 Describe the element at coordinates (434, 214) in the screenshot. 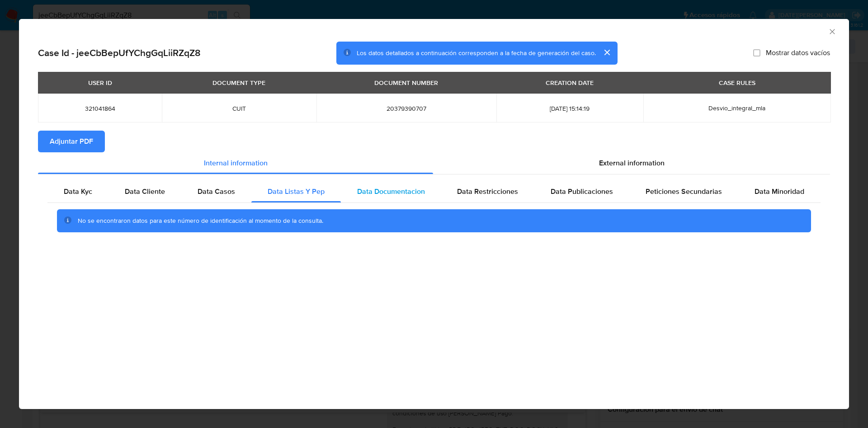

I see `div: closure-recommendation-modal` at that location.